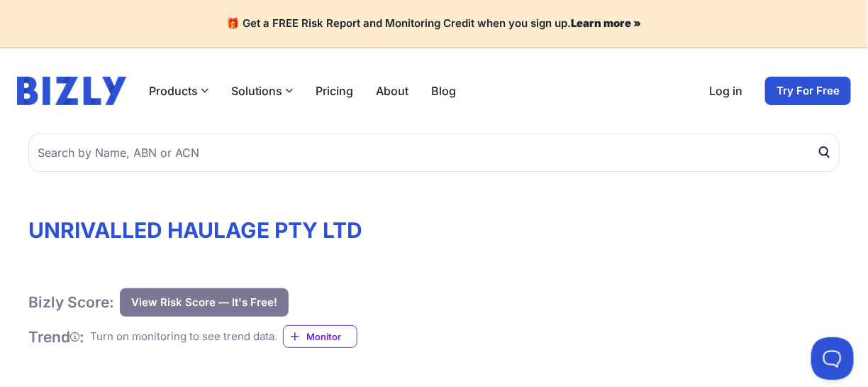  What do you see at coordinates (204, 302) in the screenshot?
I see `button: View Risk Score — It's Free!` at bounding box center [204, 302].